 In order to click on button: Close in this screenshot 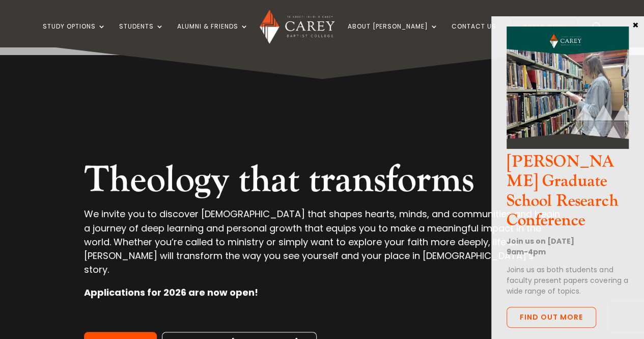, I will do `click(635, 25)`.